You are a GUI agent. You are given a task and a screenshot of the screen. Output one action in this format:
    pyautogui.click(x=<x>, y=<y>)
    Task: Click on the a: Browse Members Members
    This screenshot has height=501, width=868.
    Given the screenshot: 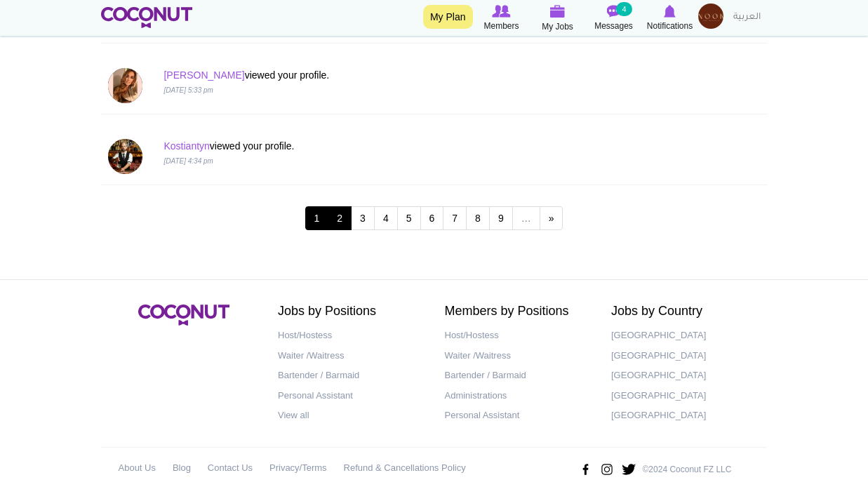 What is the action you would take?
    pyautogui.click(x=502, y=19)
    